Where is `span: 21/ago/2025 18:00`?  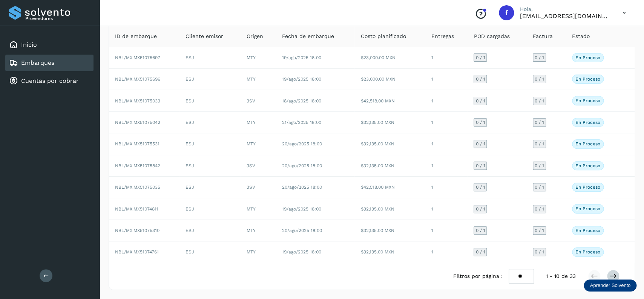 span: 21/ago/2025 18:00 is located at coordinates (302, 122).